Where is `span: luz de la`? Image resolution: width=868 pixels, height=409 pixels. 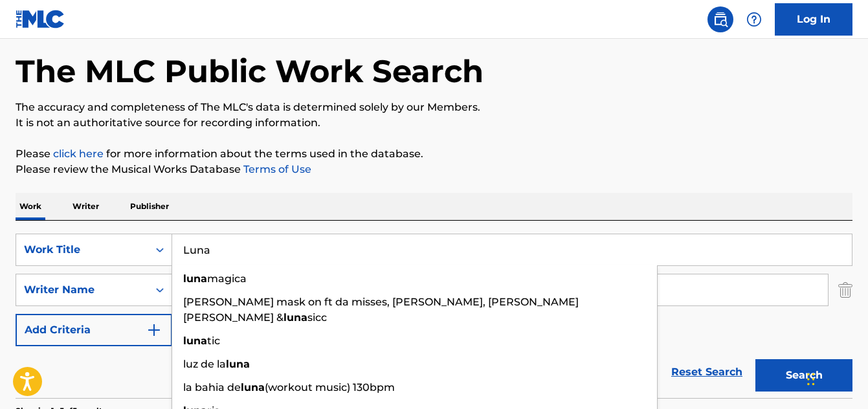
span: luz de la is located at coordinates (204, 364).